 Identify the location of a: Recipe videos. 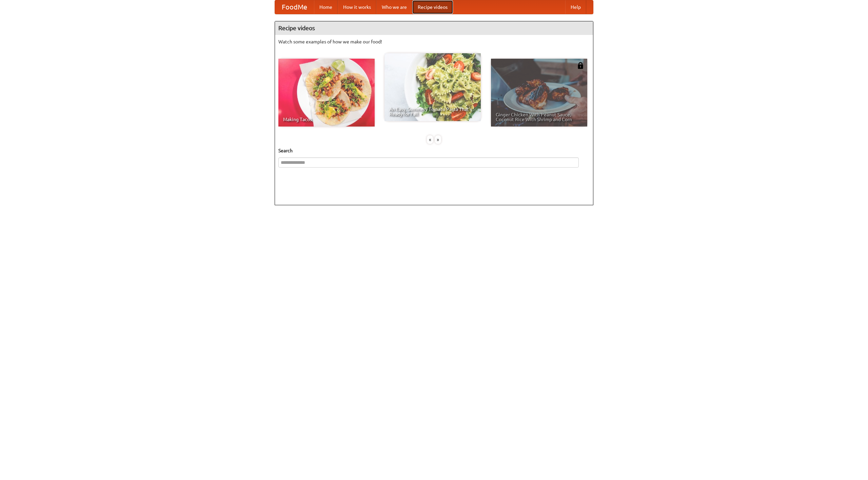
(432, 7).